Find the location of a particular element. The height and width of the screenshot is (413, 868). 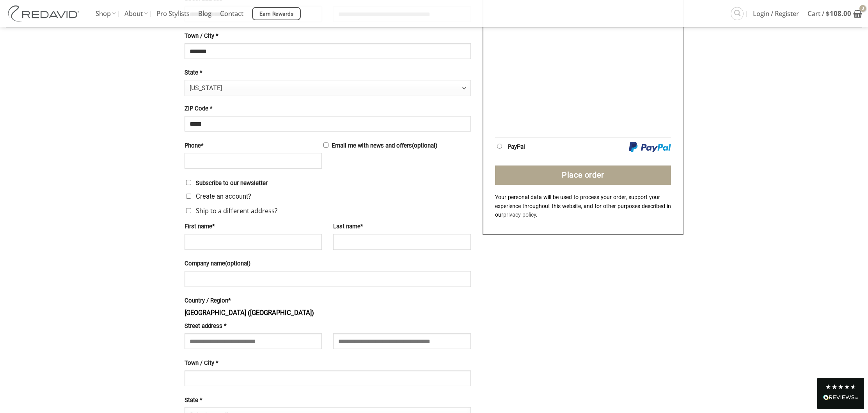

span: State is located at coordinates (328, 88).